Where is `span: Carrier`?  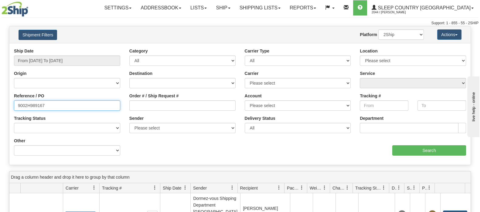 span: Carrier is located at coordinates (72, 188).